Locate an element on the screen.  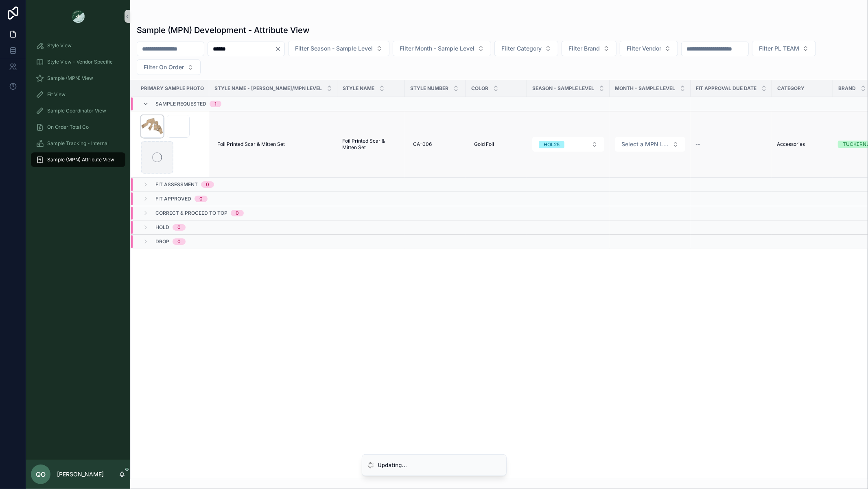
span: Style View - Vendor Specific is located at coordinates (80, 62).